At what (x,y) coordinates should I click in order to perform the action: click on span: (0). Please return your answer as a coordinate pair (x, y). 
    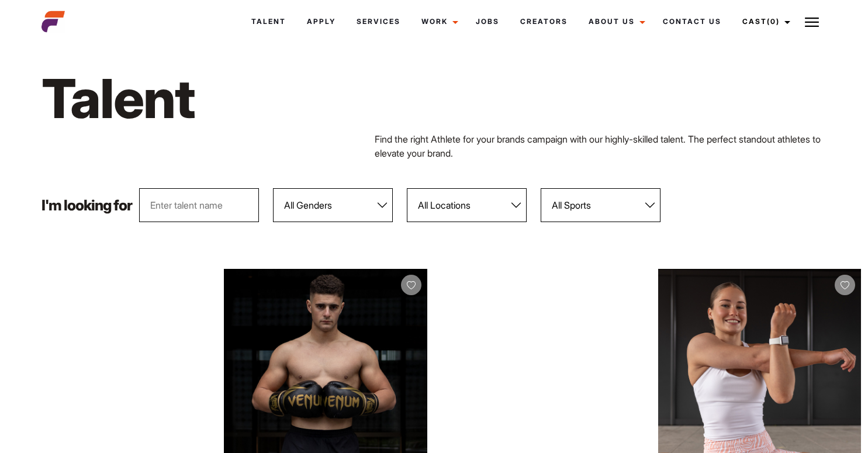
    Looking at the image, I should click on (774, 21).